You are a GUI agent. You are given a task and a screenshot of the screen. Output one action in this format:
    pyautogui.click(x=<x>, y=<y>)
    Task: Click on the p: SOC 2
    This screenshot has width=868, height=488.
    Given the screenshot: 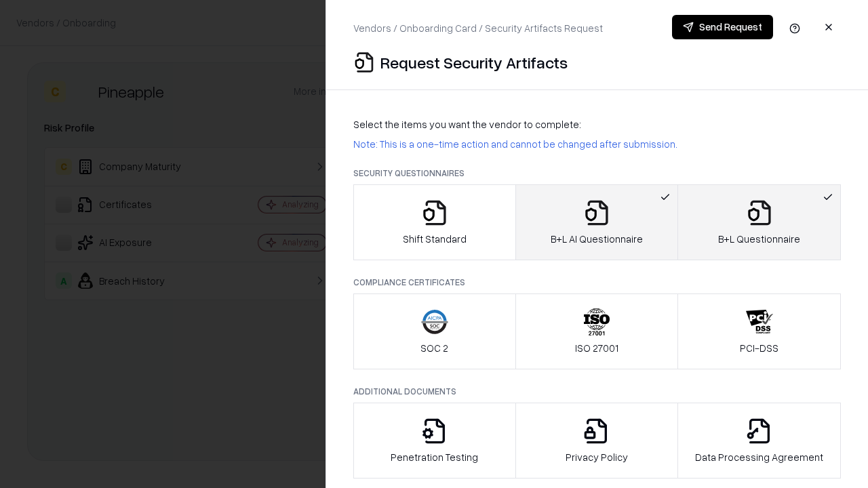 What is the action you would take?
    pyautogui.click(x=434, y=347)
    